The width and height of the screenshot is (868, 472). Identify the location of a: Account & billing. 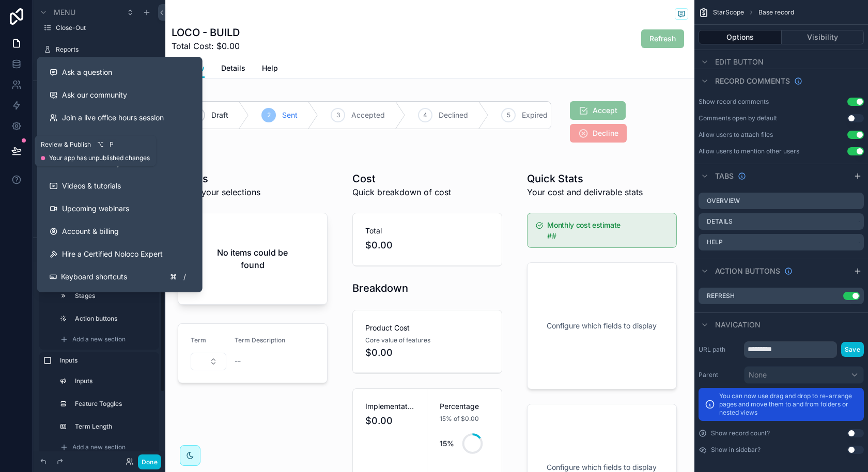
(120, 232).